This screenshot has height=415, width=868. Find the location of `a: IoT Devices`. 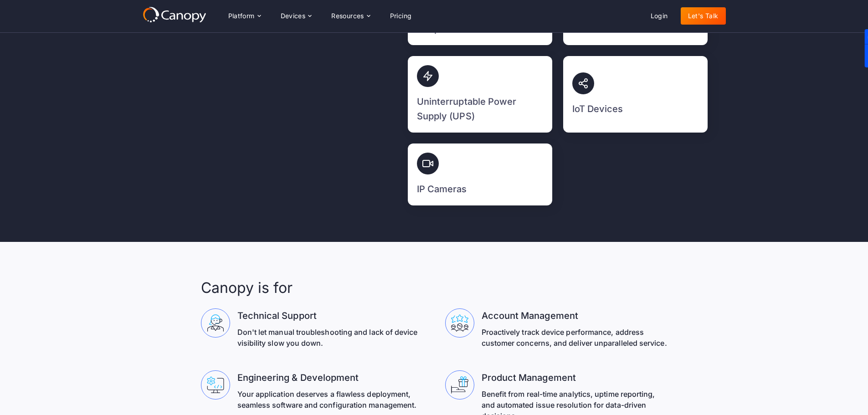

a: IoT Devices is located at coordinates (636, 94).